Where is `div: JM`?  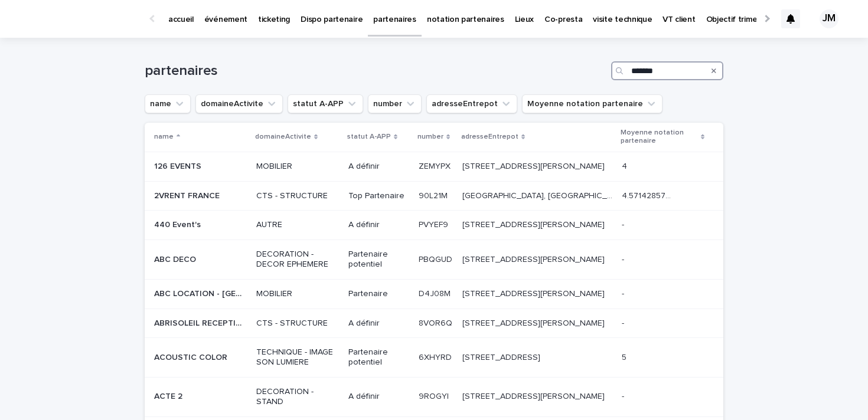
div: JM is located at coordinates (829, 19).